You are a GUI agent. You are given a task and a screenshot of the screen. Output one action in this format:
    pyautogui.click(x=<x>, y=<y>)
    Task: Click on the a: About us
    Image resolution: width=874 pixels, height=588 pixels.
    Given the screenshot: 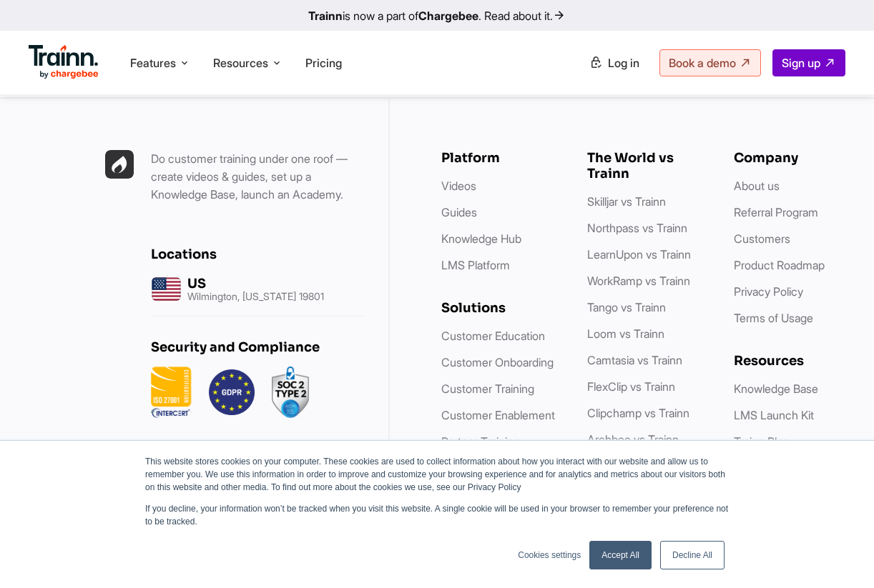 What is the action you would take?
    pyautogui.click(x=757, y=186)
    